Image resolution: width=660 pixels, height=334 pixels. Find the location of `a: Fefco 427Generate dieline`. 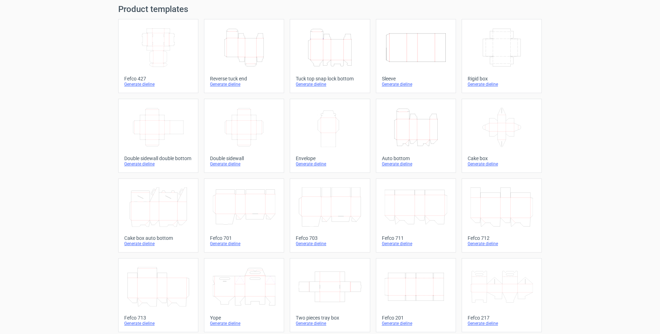

a: Fefco 427Generate dieline is located at coordinates (158, 56).